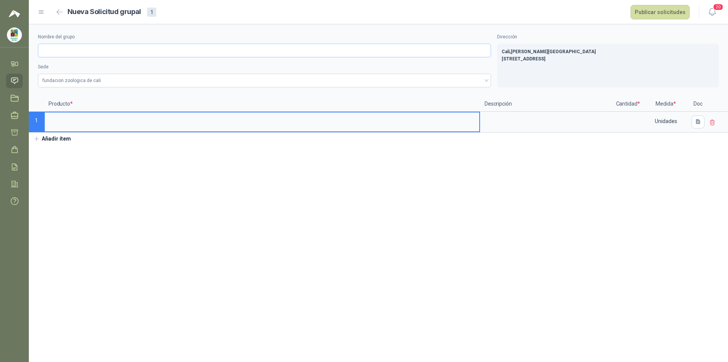 The image size is (728, 362). What do you see at coordinates (628, 104) in the screenshot?
I see `p: Cantidad` at bounding box center [628, 104].